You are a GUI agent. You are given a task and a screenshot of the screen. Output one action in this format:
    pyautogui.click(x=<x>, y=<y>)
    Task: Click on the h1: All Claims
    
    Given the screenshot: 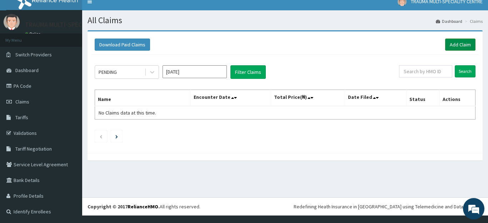 What is the action you would take?
    pyautogui.click(x=285, y=20)
    